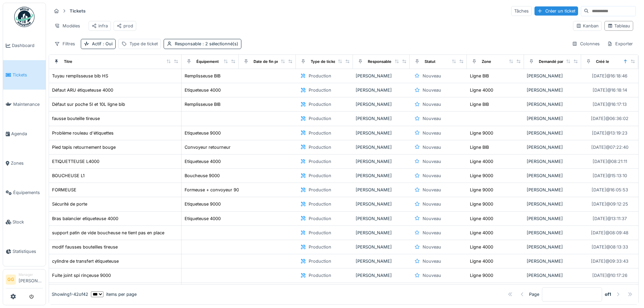 Image resolution: width=644 pixels, height=308 pixels. What do you see at coordinates (100, 26) in the screenshot?
I see `div: infra` at bounding box center [100, 26].